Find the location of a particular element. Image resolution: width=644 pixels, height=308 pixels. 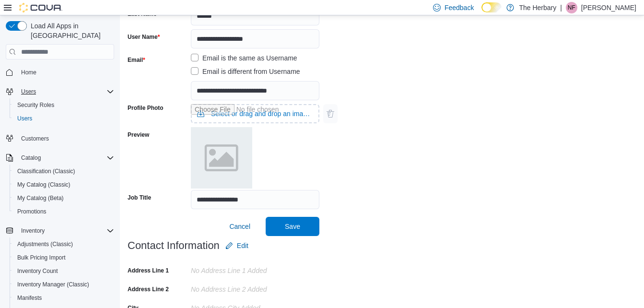

a: Adjustments (Classic) is located at coordinates (45, 244).